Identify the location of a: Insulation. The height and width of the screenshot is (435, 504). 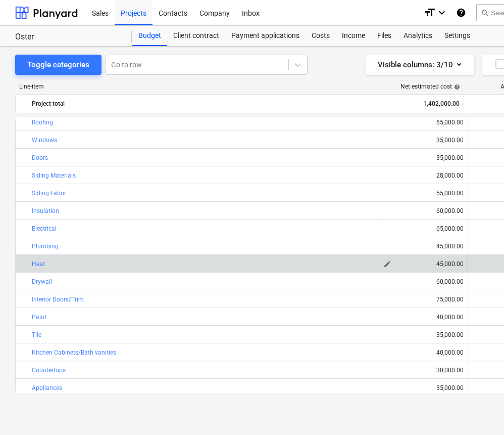
(45, 211).